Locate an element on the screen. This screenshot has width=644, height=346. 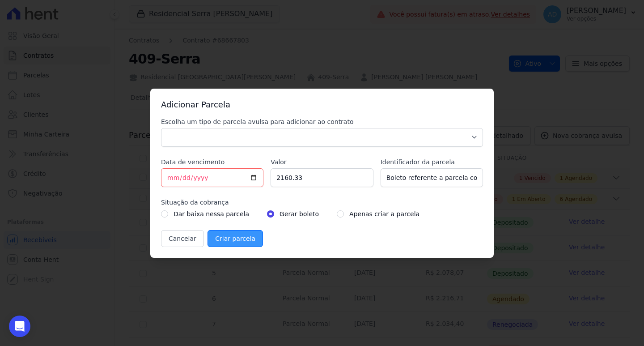
label: Escolha um tipo de parcela avulsa para adicionar ao contrato is located at coordinates (322, 122).